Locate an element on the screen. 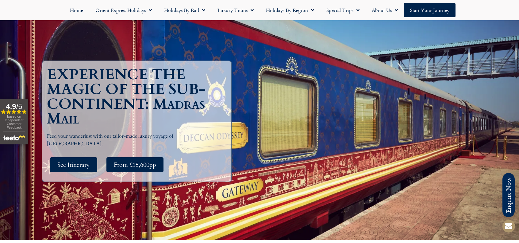 The width and height of the screenshot is (519, 243). span: See Itinerary is located at coordinates (74, 164).